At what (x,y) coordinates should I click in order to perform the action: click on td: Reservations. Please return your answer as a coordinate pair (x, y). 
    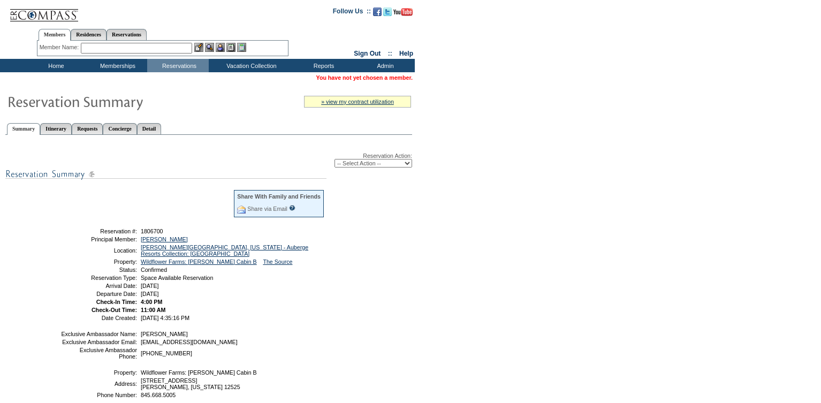
    Looking at the image, I should click on (178, 65).